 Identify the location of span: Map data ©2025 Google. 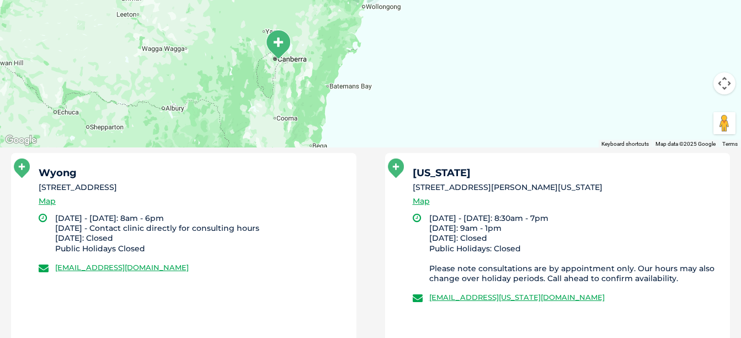
(686, 144).